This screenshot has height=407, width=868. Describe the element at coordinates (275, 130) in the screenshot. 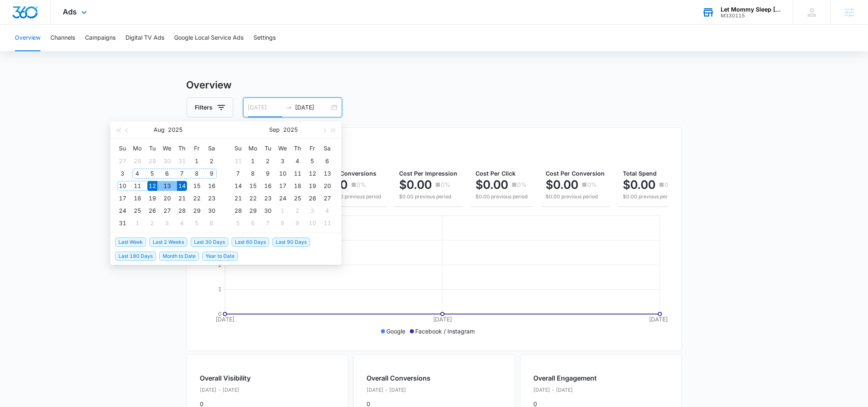

I see `button: Sep` at that location.